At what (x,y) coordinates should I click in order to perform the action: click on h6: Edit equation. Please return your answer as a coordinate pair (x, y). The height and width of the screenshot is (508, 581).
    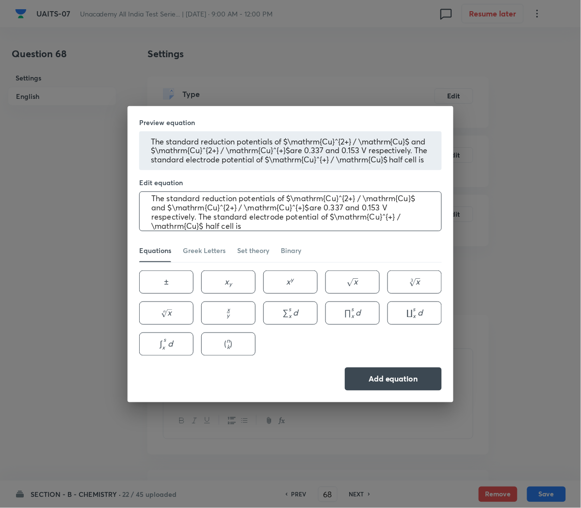
    Looking at the image, I should click on (291, 183).